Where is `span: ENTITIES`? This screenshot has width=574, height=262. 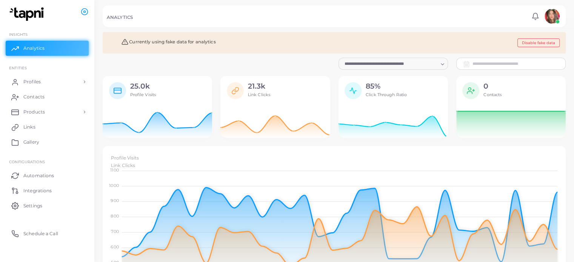
span: ENTITIES is located at coordinates (18, 68).